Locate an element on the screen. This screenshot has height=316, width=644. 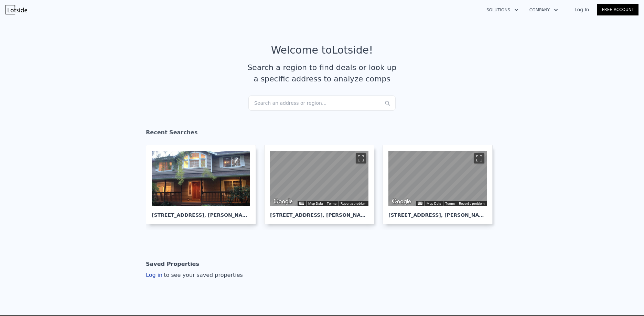
div: Search an address or region... is located at coordinates (322, 103).